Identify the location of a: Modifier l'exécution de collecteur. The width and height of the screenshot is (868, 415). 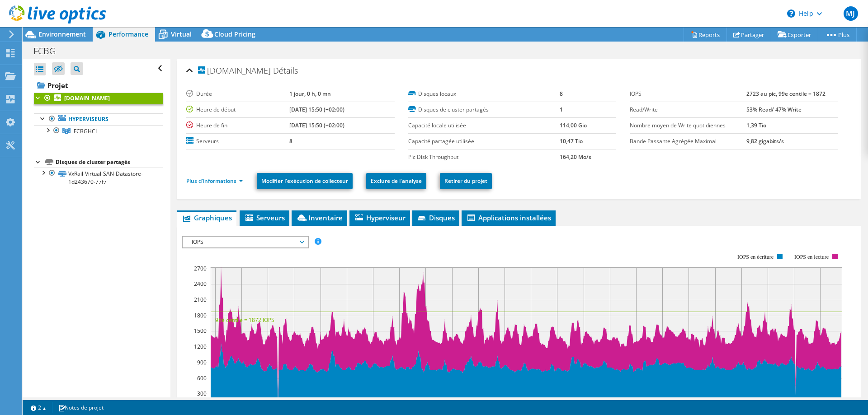
(305, 181).